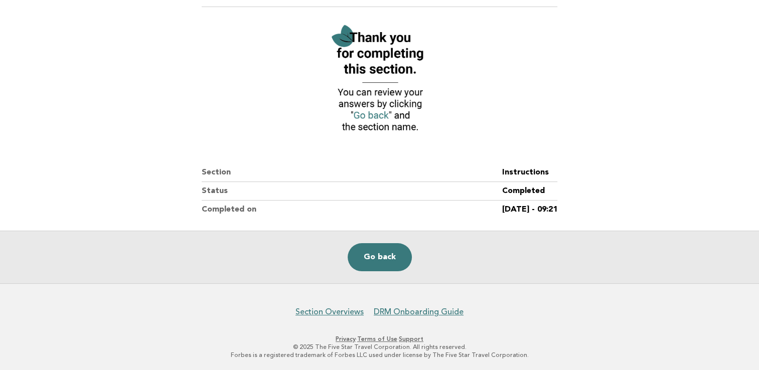  I want to click on p: © 2025 The Five Star Travel Corporation. All rights reserved., so click(380, 347).